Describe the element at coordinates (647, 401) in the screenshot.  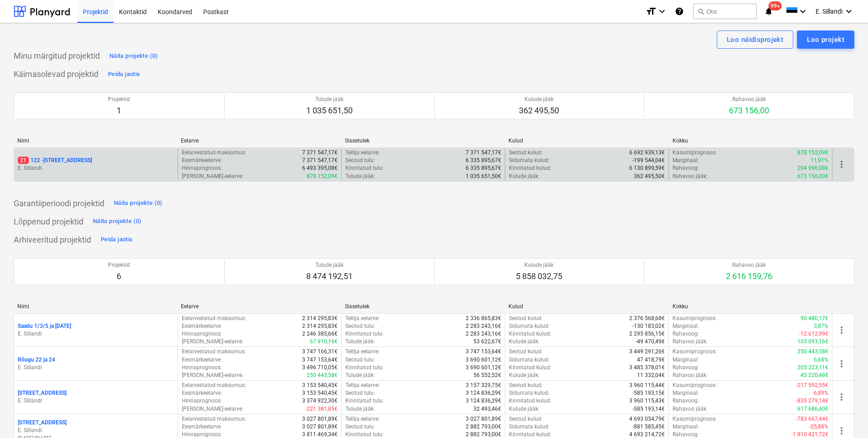
I see `p: 3 960 115,43€` at that location.